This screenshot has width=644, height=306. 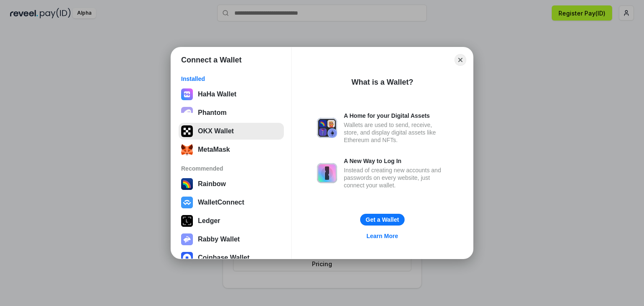 I want to click on button: Ledger, so click(x=231, y=221).